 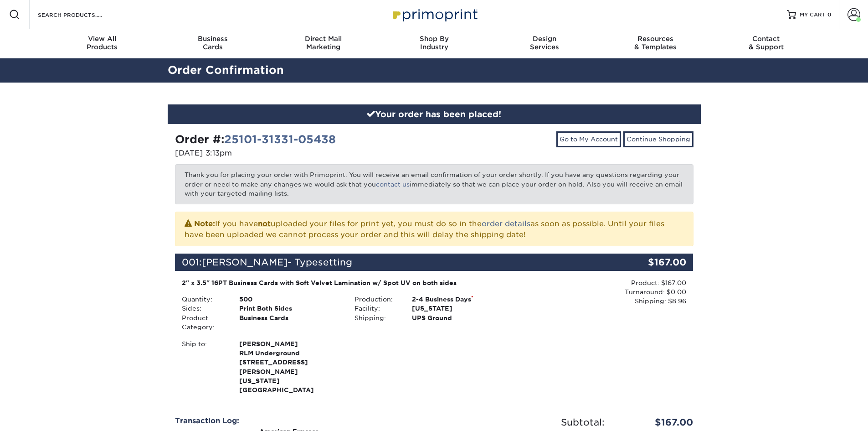 What do you see at coordinates (434, 229) in the screenshot?
I see `p: If you have uploaded your files for print yet, you must do so in the as soon as possible. Until y...` at bounding box center [434, 229].